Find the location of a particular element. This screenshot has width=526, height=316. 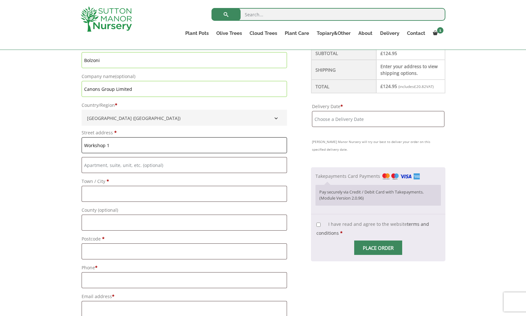

a: About is located at coordinates (365, 33).